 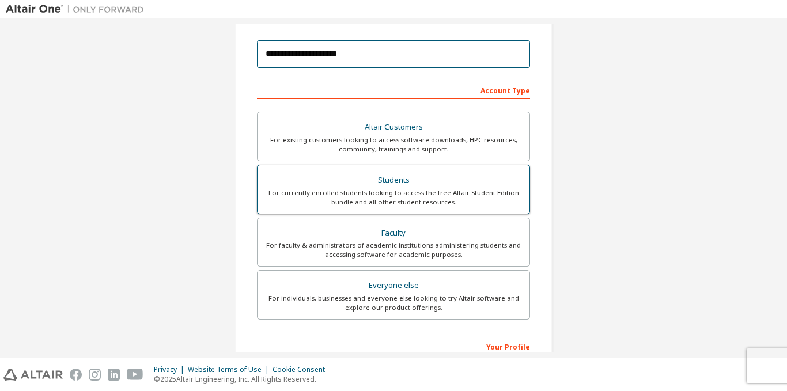 What do you see at coordinates (33, 375) in the screenshot?
I see `img: altair_logo.svg` at bounding box center [33, 375].